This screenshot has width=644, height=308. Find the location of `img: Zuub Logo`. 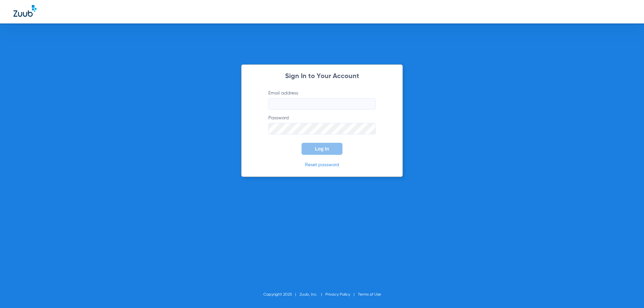

img: Zuub Logo is located at coordinates (25, 11).